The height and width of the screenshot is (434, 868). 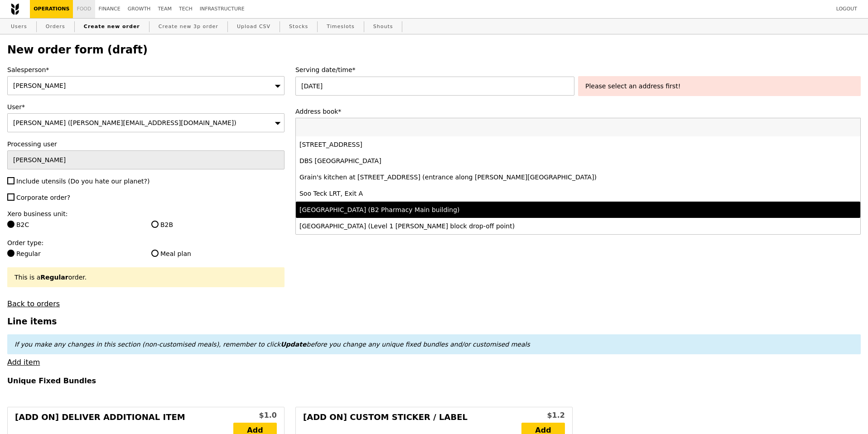 I want to click on em: If you make any changes in this section (non-customised meals), remember to click before you chan..., so click(x=272, y=345).